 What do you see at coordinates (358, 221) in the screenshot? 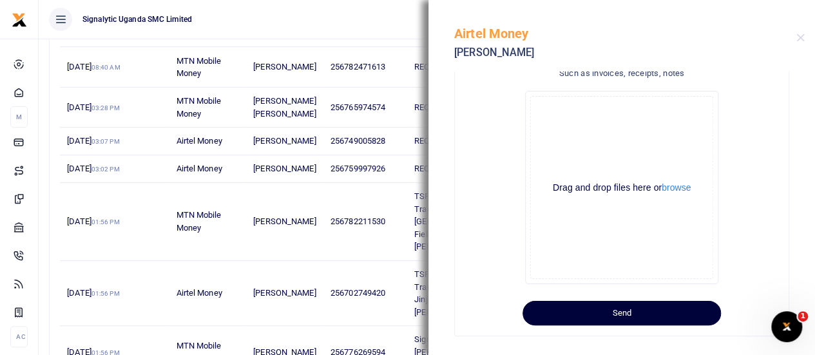
I see `span: 256782211530` at bounding box center [358, 221].